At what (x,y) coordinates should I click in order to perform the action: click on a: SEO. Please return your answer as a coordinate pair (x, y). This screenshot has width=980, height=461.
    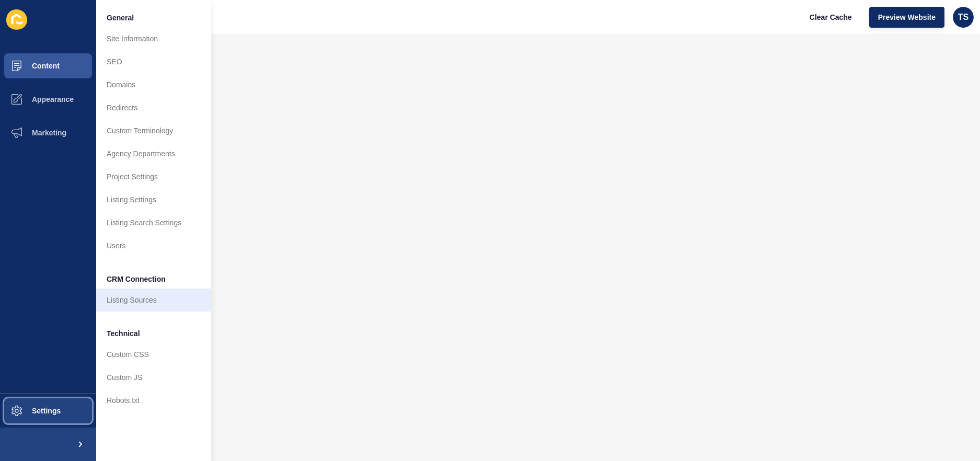
    Looking at the image, I should click on (154, 62).